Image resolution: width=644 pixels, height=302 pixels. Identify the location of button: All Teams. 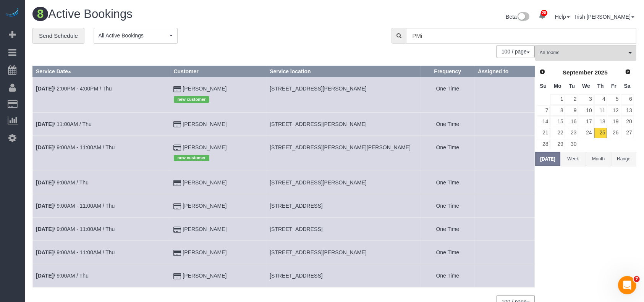
(585, 53).